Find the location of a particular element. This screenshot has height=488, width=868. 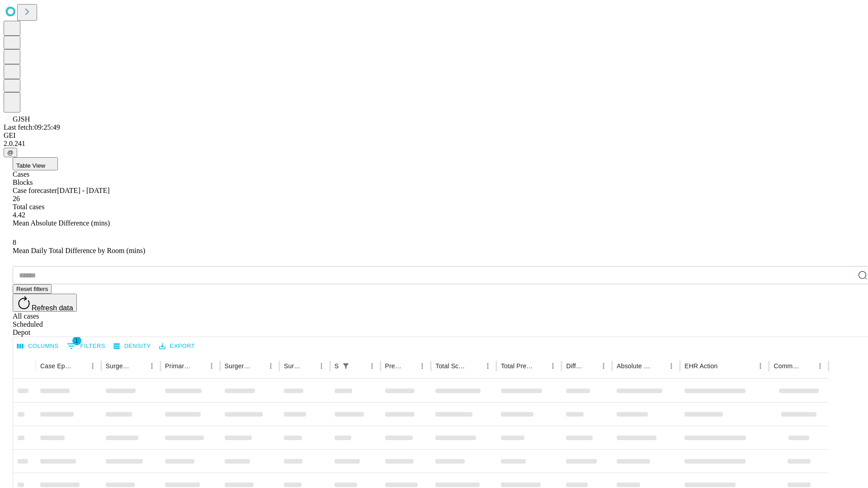

span: 8 is located at coordinates (14, 242).